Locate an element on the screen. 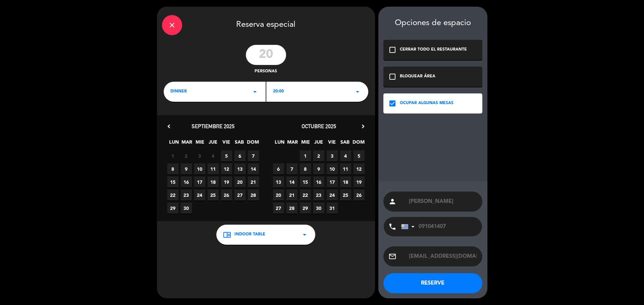 This screenshot has width=644, height=305. i: email is located at coordinates (393, 257).